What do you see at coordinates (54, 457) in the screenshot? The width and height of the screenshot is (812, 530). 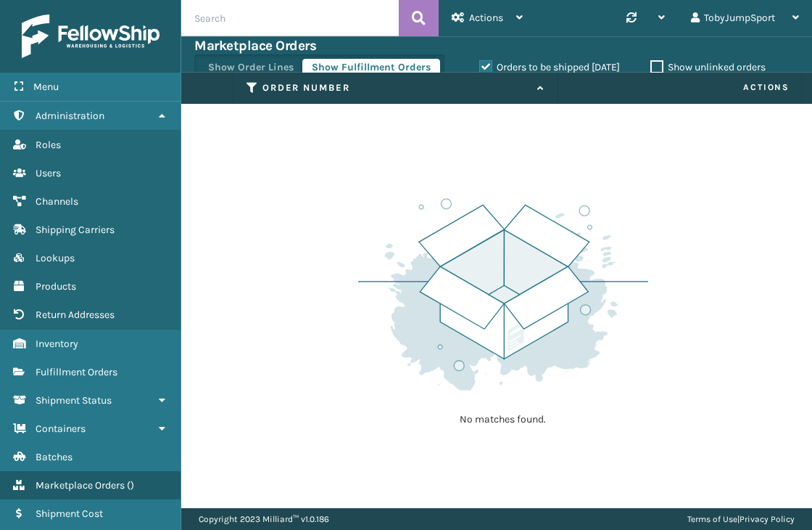 I see `span: Batches` at bounding box center [54, 457].